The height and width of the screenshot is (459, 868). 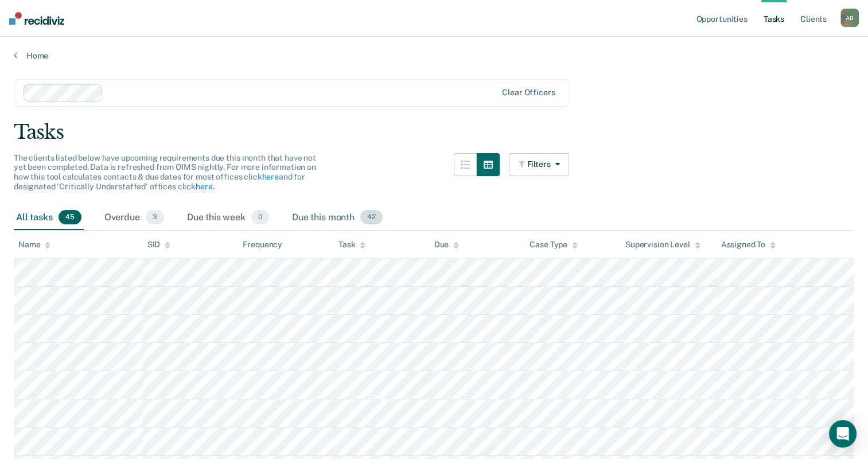 I want to click on div: Due, so click(x=447, y=245).